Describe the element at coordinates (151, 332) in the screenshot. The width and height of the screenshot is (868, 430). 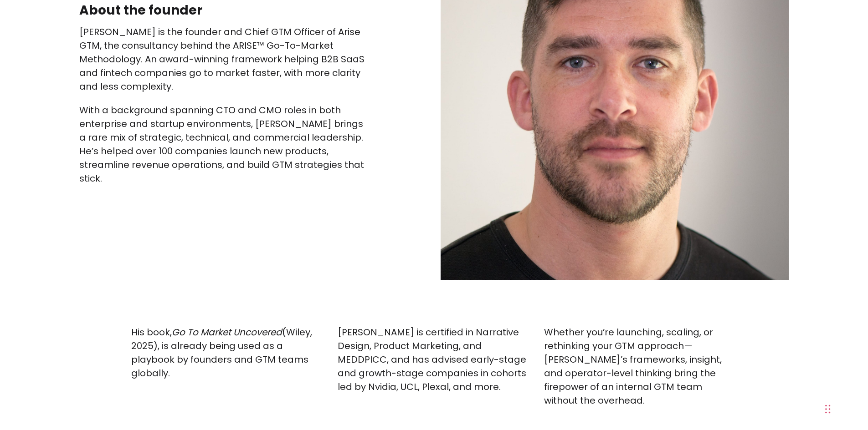
I see `span: His book,` at that location.